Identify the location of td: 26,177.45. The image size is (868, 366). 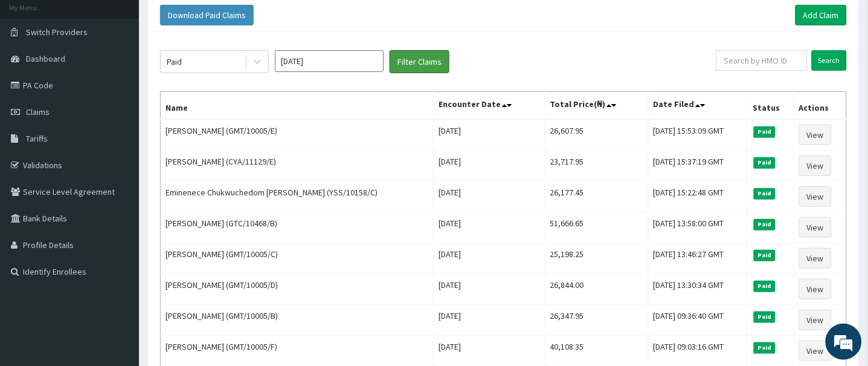
(596, 197).